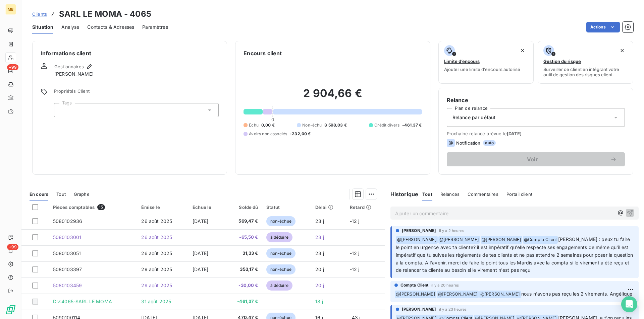 The image size is (644, 319). What do you see at coordinates (414, 285) in the screenshot?
I see `span: Compta Client` at bounding box center [414, 285].